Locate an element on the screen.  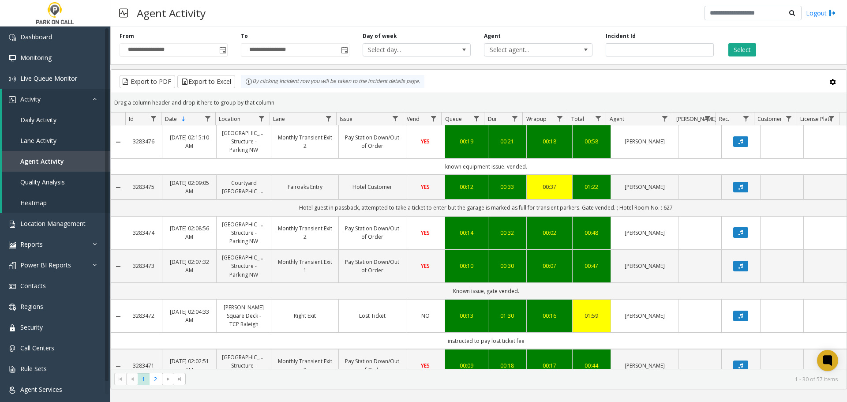
a: 00:19 is located at coordinates (466, 141).